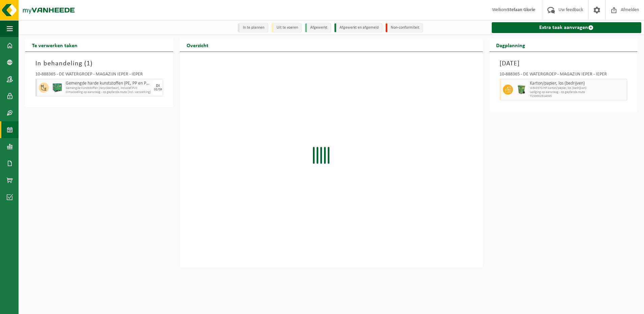 The image size is (644, 314). Describe the element at coordinates (109, 84) in the screenshot. I see `span: Gemengde harde kunststoffen (PE, PP en PVC), recycleerbaar (industrieel)` at that location.